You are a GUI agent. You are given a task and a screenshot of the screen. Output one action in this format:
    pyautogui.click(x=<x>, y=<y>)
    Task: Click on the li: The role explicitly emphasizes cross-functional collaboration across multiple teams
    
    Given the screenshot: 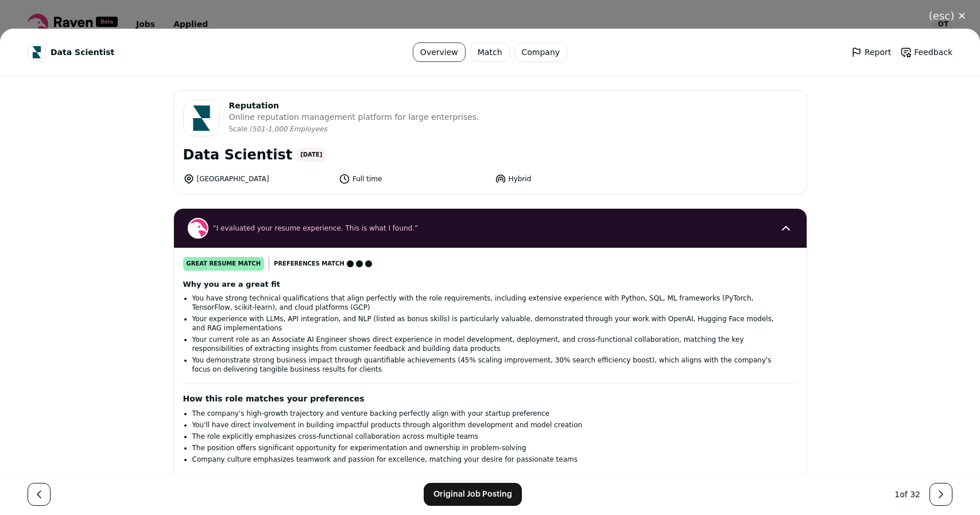 What is the action you would take?
    pyautogui.click(x=490, y=437)
    